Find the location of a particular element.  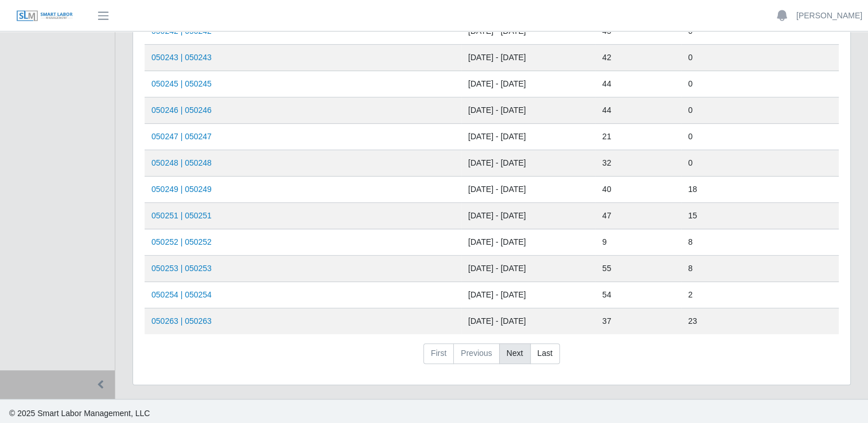

td: 2 is located at coordinates (760, 295).